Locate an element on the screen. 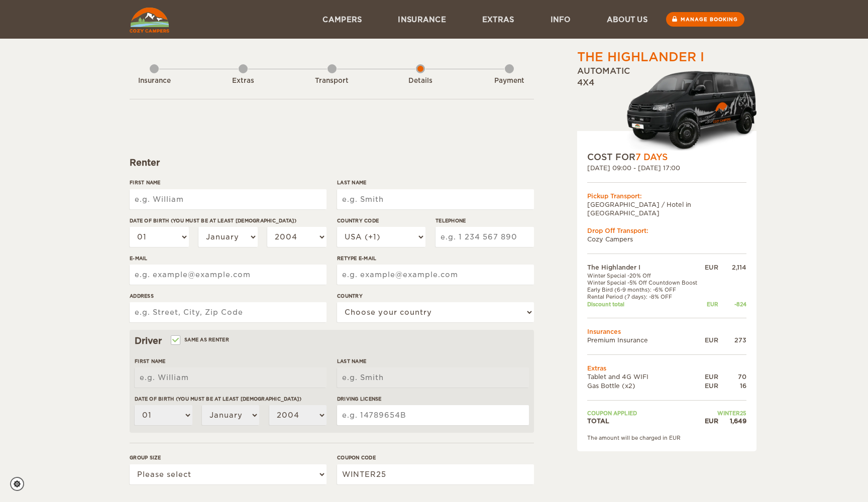 The image size is (868, 502). label: Group size is located at coordinates (229, 458).